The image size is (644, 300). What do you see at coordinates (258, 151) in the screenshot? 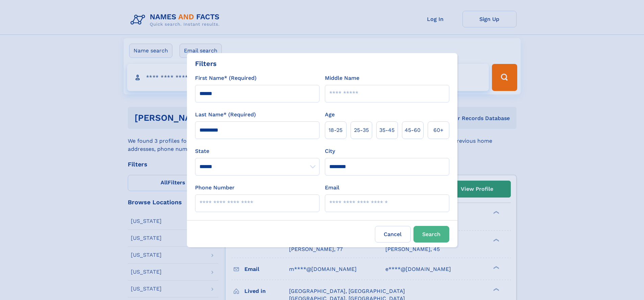
I see `label: State` at bounding box center [258, 151].